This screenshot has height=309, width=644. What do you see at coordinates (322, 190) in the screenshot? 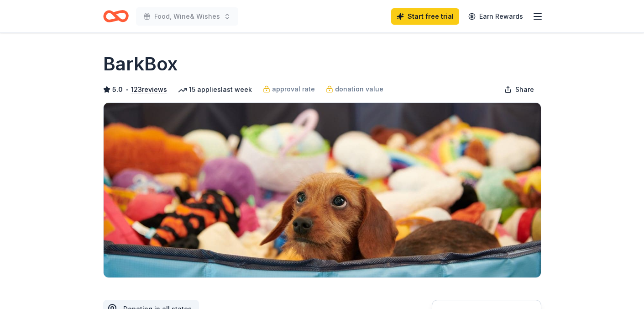
I see `img: Image for BarkBox` at bounding box center [322, 190].